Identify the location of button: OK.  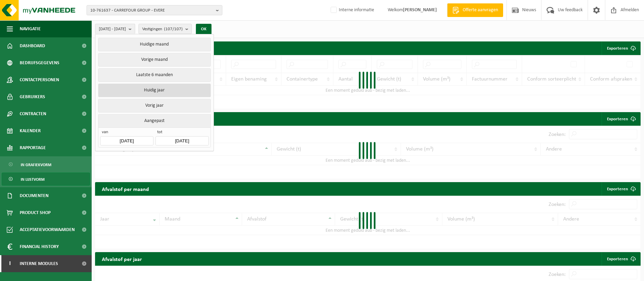
(204, 29).